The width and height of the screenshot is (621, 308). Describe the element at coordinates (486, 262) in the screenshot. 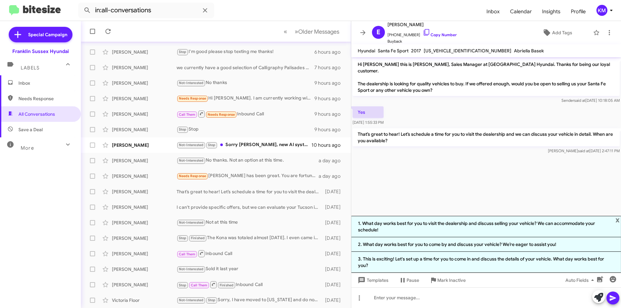

I see `li: 3. This is exciting! Let's set up a time for you to come in and discuss the details of your vehic...` at that location.